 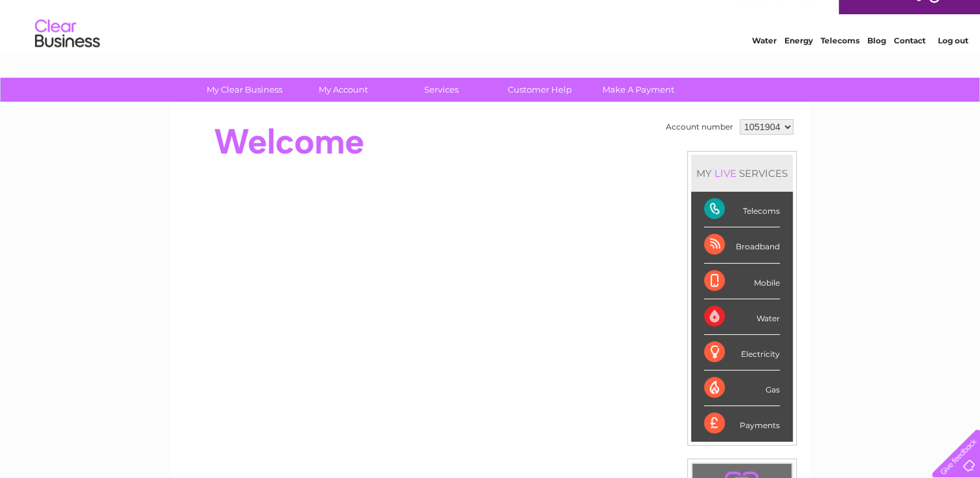 I want to click on a: Blog, so click(x=876, y=60).